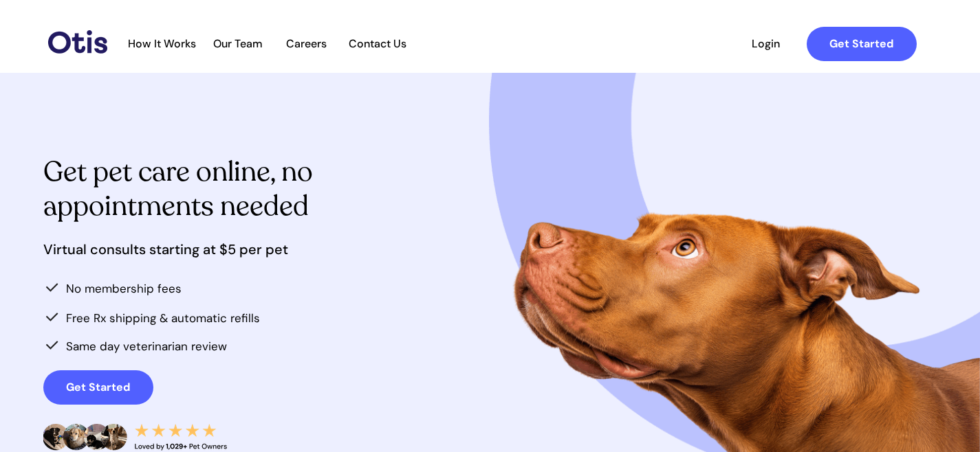 The height and width of the screenshot is (452, 980). Describe the element at coordinates (238, 44) in the screenshot. I see `span: Our Team` at that location.